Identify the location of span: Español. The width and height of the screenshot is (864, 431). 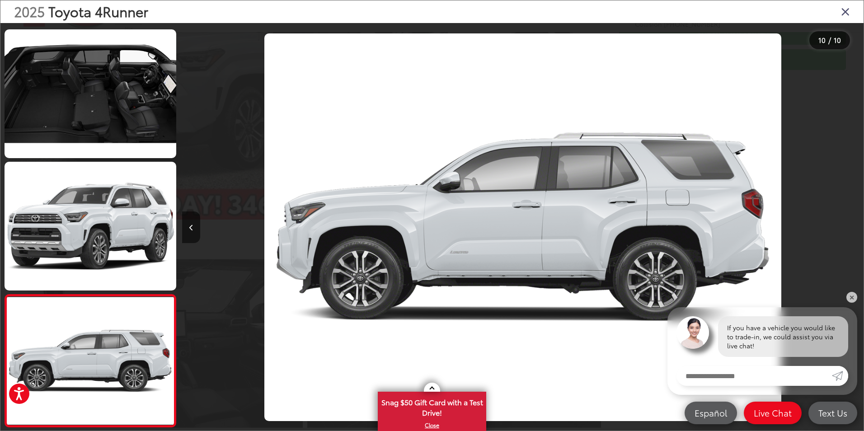
(711, 412).